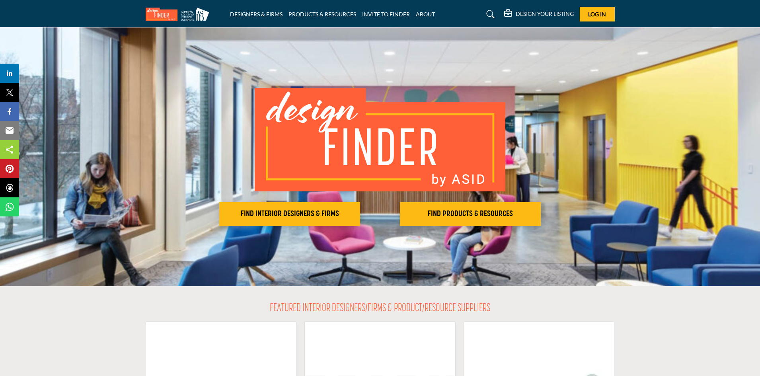  Describe the element at coordinates (539, 14) in the screenshot. I see `div: DESIGN YOUR LISTING` at that location.